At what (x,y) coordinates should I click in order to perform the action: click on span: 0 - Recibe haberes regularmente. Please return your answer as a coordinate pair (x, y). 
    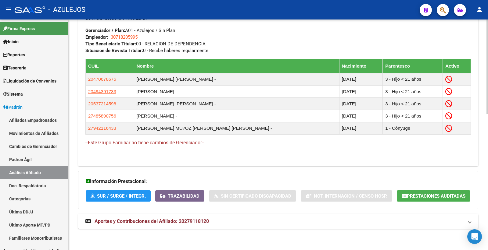
    Looking at the image, I should click on (147, 51).